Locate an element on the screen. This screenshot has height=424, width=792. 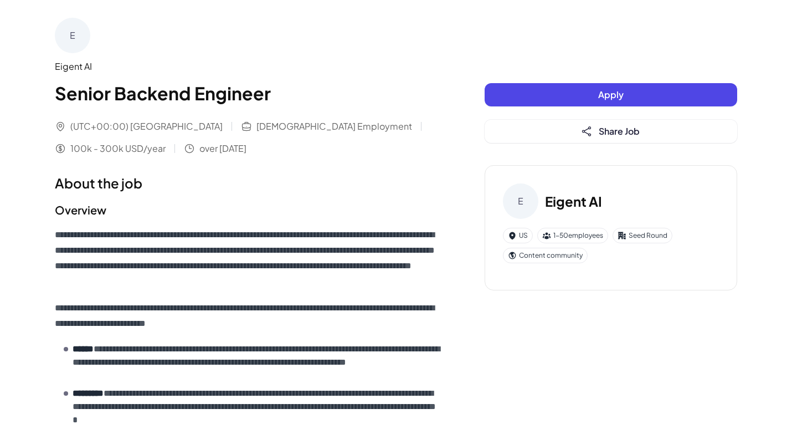
div: Eigent AI is located at coordinates (248, 66).